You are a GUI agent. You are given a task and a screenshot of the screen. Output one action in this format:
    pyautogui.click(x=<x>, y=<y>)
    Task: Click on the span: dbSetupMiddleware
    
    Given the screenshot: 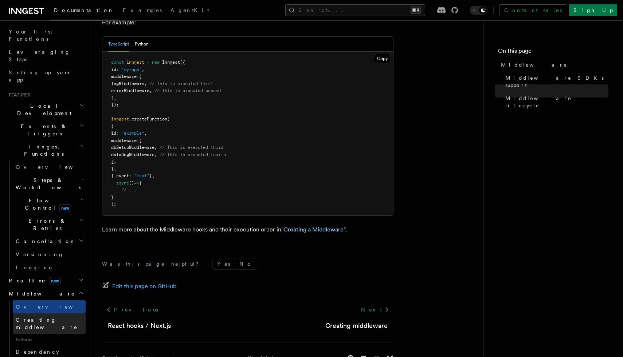 What is the action you would take?
    pyautogui.click(x=133, y=147)
    